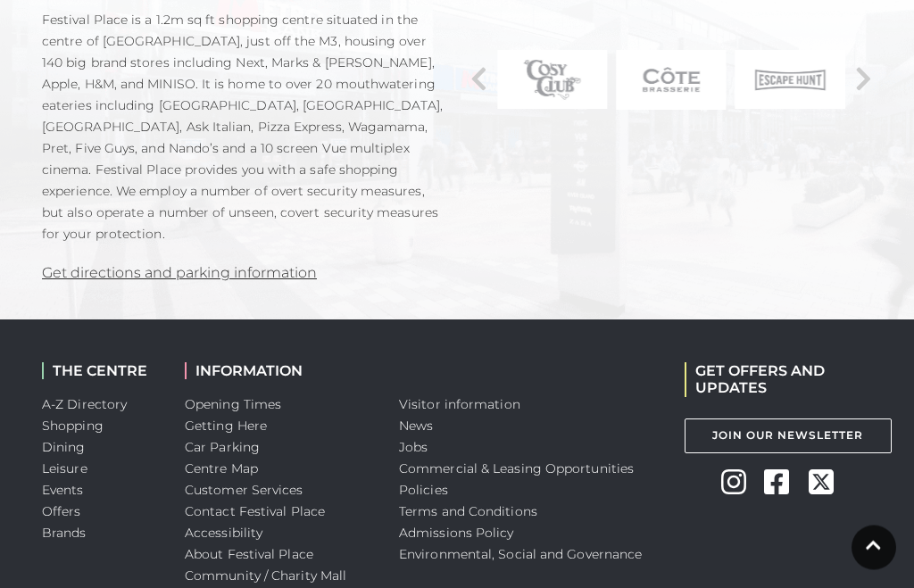  Describe the element at coordinates (456, 534) in the screenshot. I see `a: Admissions Policy` at that location.